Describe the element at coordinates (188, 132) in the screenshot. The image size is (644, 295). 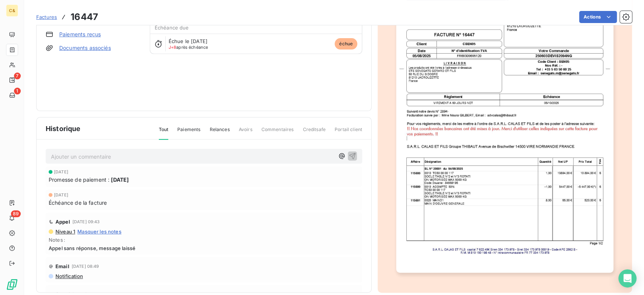
I see `span: Paiements` at that location.